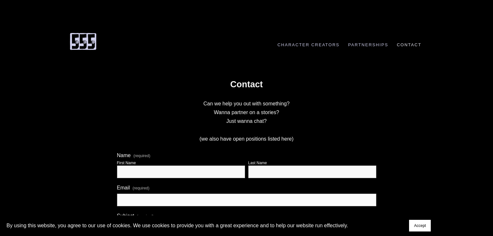  Describe the element at coordinates (125, 216) in the screenshot. I see `span: Subject` at that location.